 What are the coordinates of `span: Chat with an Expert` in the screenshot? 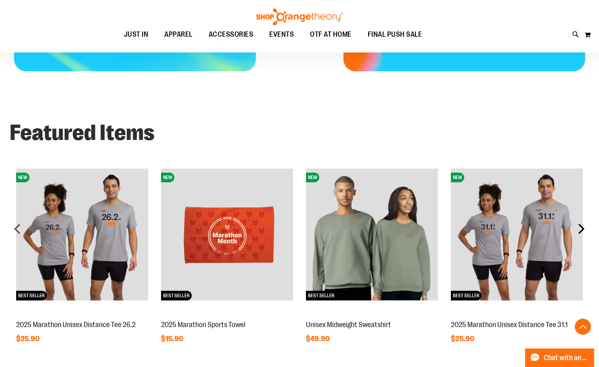 It's located at (566, 358).